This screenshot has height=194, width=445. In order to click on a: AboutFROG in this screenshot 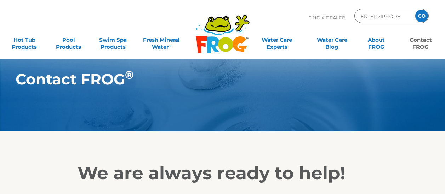, I will do `click(376, 40)`.